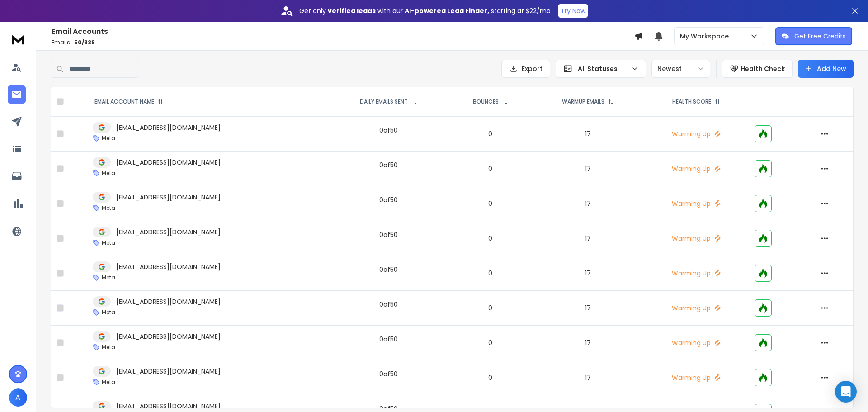 The height and width of the screenshot is (412, 868). I want to click on span: 50 / 338, so click(84, 42).